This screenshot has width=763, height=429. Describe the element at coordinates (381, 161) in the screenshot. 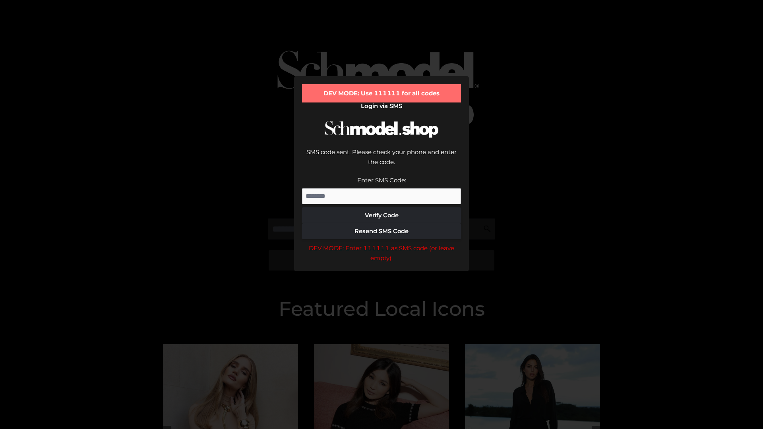

I see `div: SMS code sent. Please check your phone and enter the code.` at that location.